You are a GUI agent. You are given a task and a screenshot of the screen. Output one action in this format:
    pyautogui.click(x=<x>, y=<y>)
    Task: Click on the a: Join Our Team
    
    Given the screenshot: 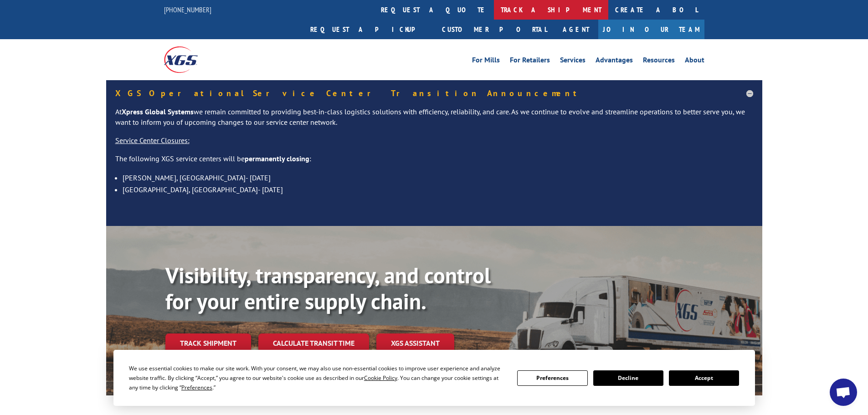 What is the action you would take?
    pyautogui.click(x=651, y=29)
    